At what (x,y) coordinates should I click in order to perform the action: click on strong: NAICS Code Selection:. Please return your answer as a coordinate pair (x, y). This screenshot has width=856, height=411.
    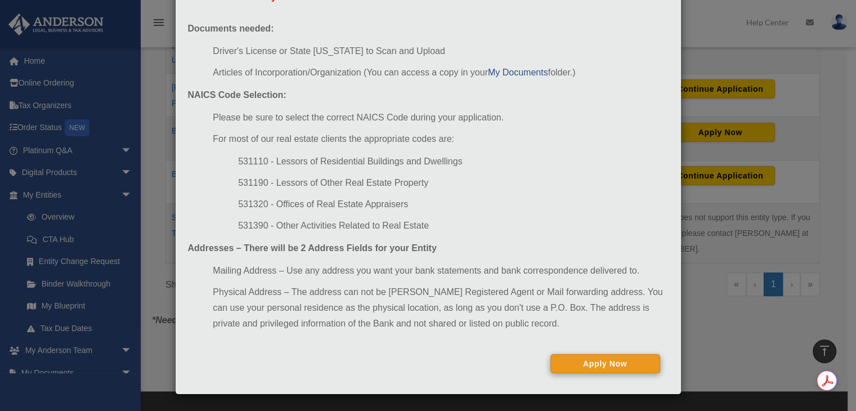
    Looking at the image, I should click on (237, 95).